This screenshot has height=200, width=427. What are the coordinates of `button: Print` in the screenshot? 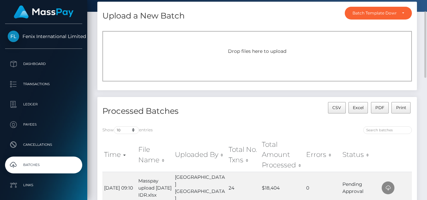 It's located at (401, 107).